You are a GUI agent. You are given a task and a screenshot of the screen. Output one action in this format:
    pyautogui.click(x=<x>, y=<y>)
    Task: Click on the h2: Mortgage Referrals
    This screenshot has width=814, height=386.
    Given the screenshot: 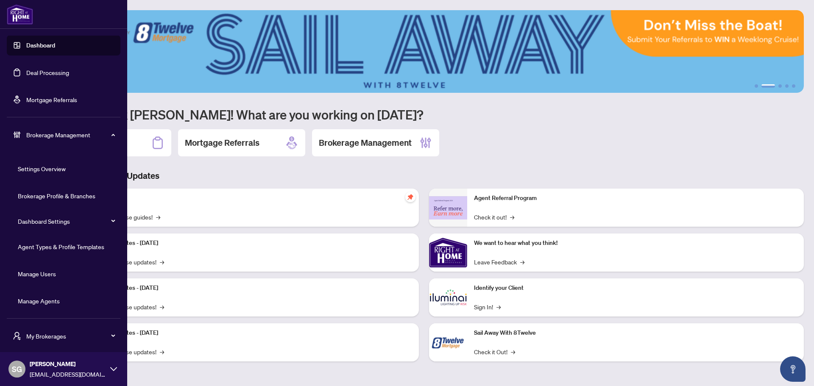 What is the action you would take?
    pyautogui.click(x=222, y=143)
    